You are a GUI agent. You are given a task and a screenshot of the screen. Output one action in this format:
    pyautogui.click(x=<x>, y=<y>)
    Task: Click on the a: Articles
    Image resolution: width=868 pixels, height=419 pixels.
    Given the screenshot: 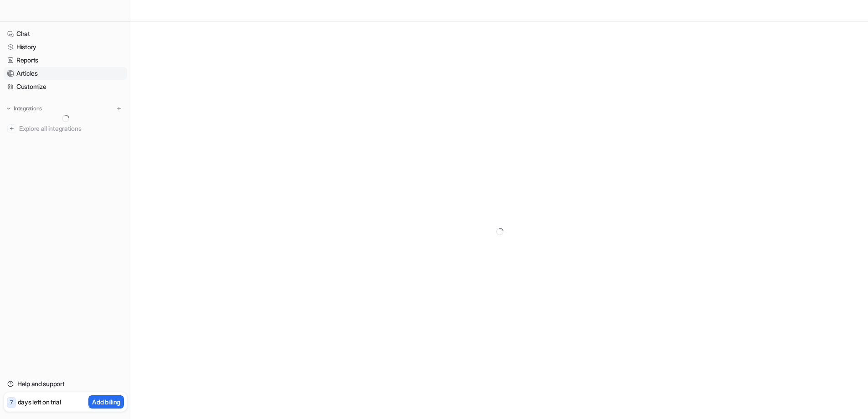 What is the action you would take?
    pyautogui.click(x=65, y=73)
    